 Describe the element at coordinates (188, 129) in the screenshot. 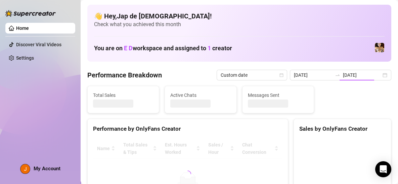

I see `div: Performance by OnlyFans Creator` at that location.